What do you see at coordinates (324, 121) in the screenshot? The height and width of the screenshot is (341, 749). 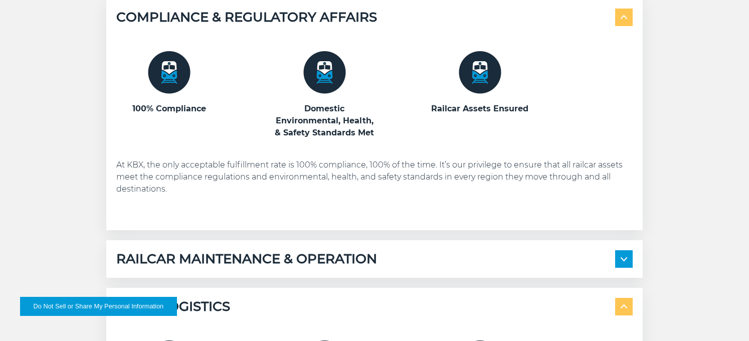 I see `h3: Domestic Environmental, Health, & Safety Standards Met` at bounding box center [324, 121].